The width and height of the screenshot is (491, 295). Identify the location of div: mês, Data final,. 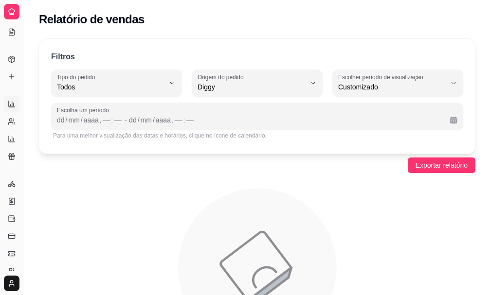
(146, 120).